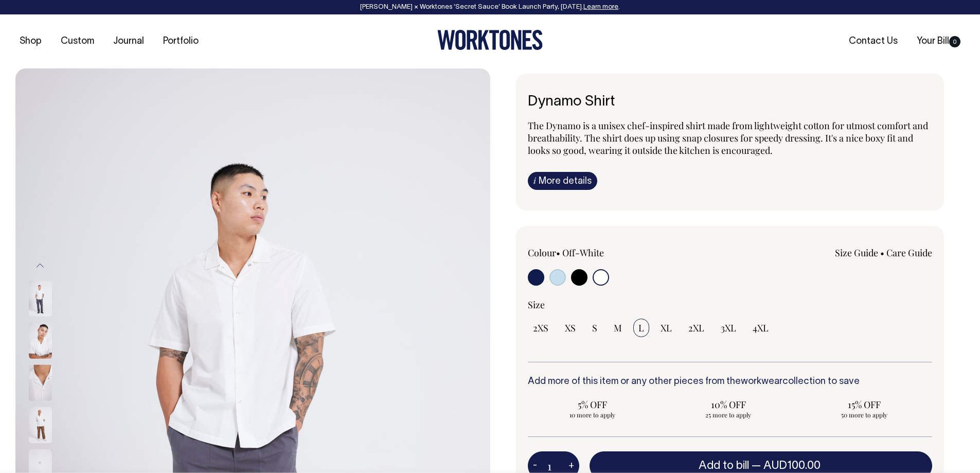  Describe the element at coordinates (618, 328) in the screenshot. I see `input: M` at that location.